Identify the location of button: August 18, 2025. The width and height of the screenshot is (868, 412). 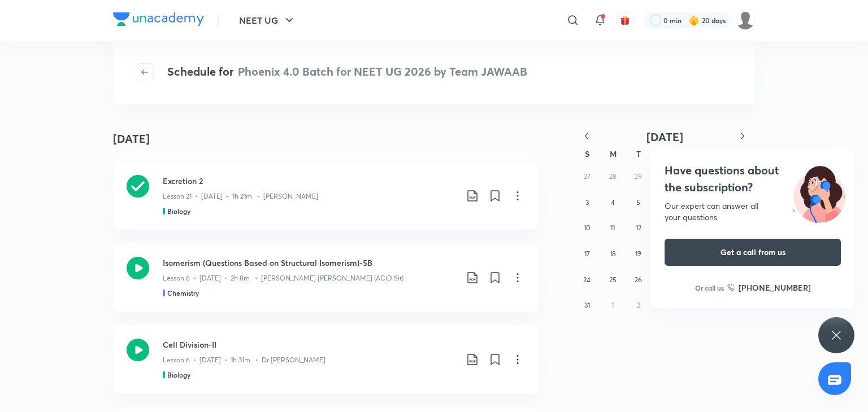
(612, 254).